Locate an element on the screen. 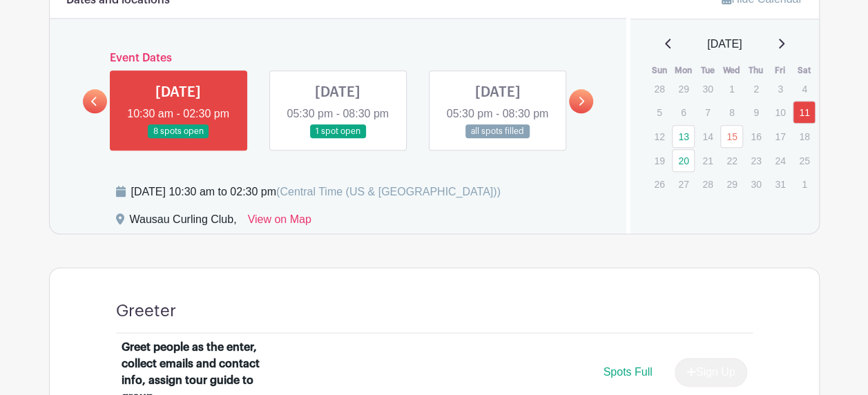  p: 16 is located at coordinates (755, 136).